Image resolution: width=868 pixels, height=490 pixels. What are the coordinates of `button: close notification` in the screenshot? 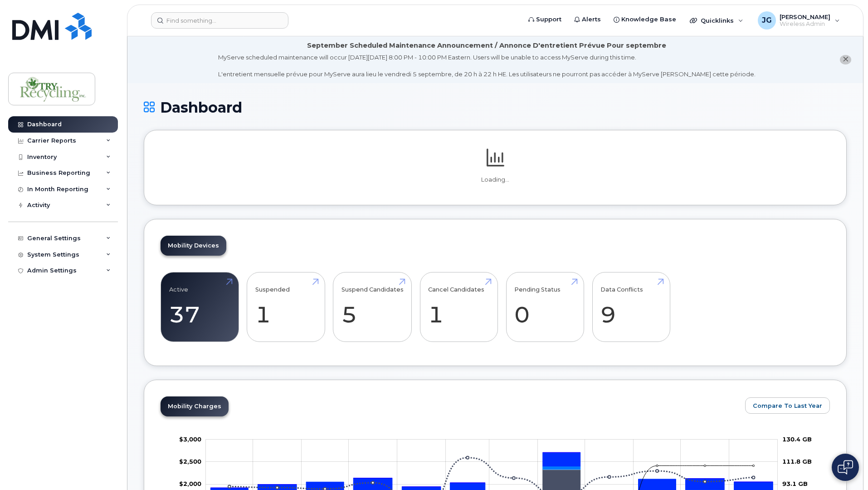 It's located at (846, 59).